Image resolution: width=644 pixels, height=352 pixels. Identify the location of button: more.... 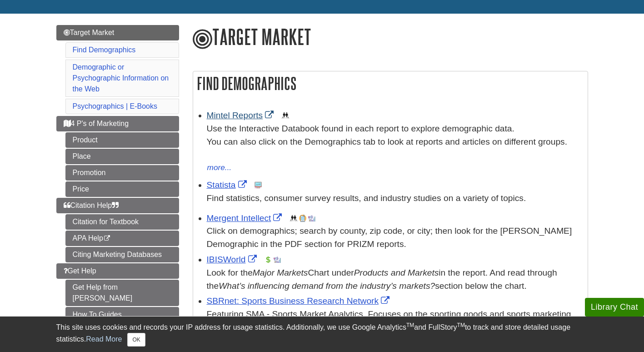
(219, 168).